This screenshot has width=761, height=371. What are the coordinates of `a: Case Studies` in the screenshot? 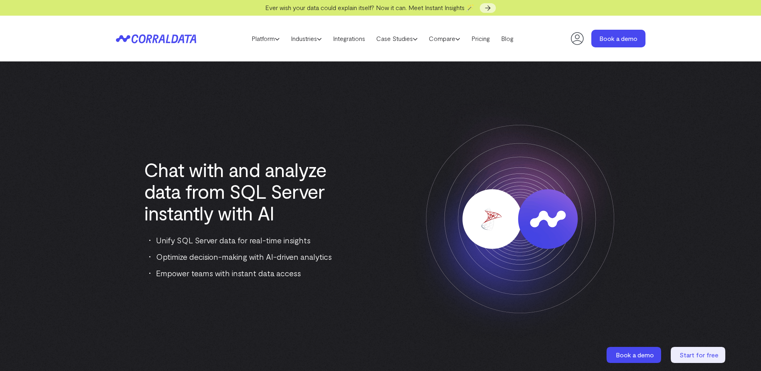 It's located at (397, 39).